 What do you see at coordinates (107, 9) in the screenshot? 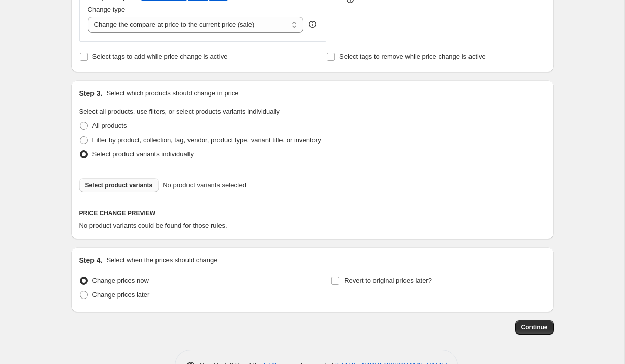
I see `span: Change type` at bounding box center [107, 9].